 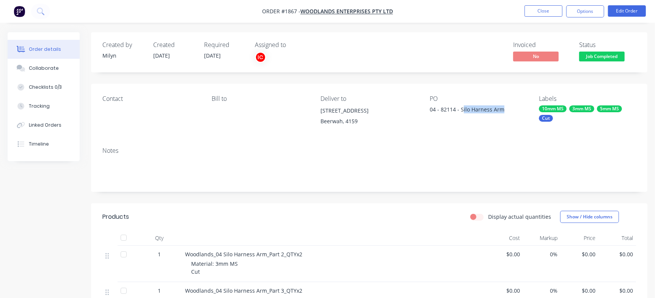 What do you see at coordinates (45, 49) in the screenshot?
I see `div: Order details` at bounding box center [45, 49].